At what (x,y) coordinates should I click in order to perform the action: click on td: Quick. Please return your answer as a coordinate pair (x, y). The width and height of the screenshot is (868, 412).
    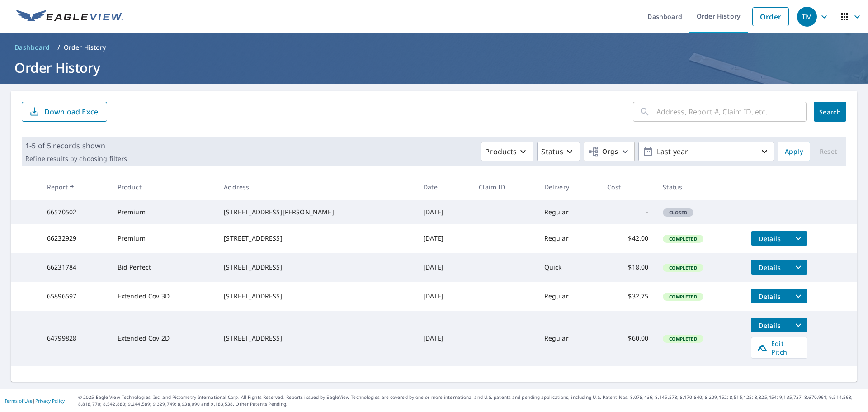
    Looking at the image, I should click on (569, 267).